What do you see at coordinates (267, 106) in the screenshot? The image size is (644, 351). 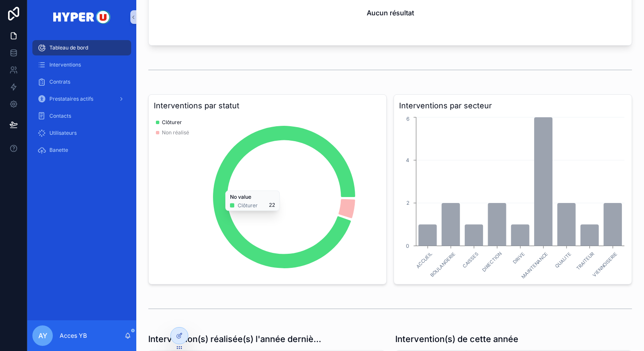 I see `h3: Interventions par statut` at bounding box center [267, 106].